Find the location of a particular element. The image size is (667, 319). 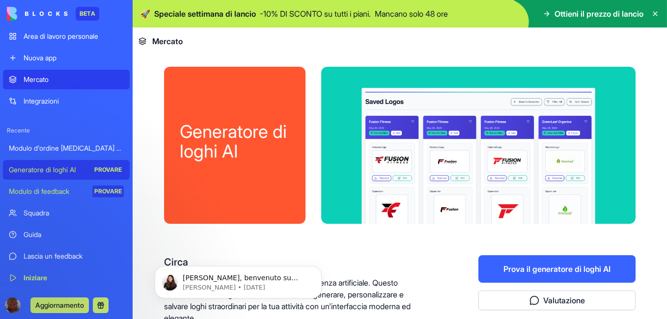

a: BETA is located at coordinates (53, 14).